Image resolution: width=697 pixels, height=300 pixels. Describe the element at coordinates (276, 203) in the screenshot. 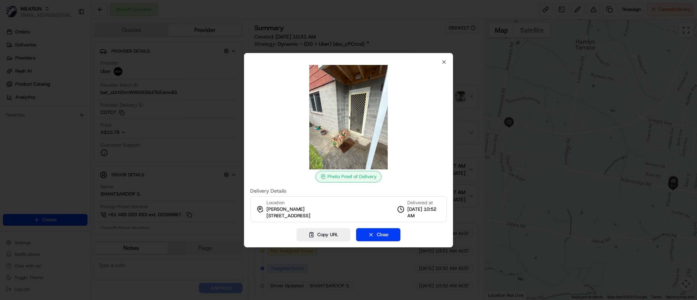

I see `span: Location` at that location.